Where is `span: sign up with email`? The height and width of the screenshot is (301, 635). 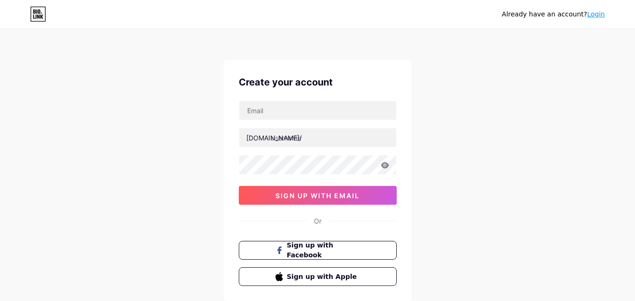 span: sign up with email is located at coordinates (317, 196).